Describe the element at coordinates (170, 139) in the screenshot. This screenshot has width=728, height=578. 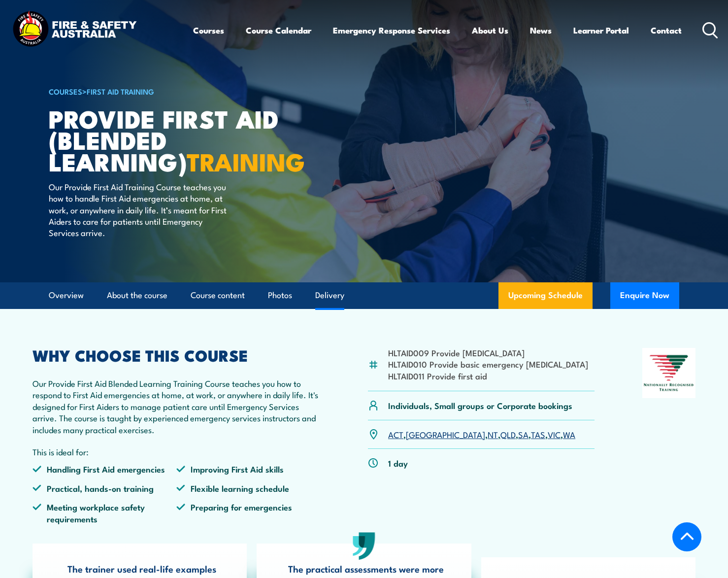
I see `h1: Provide First Aid (Blended Learning)` at that location.